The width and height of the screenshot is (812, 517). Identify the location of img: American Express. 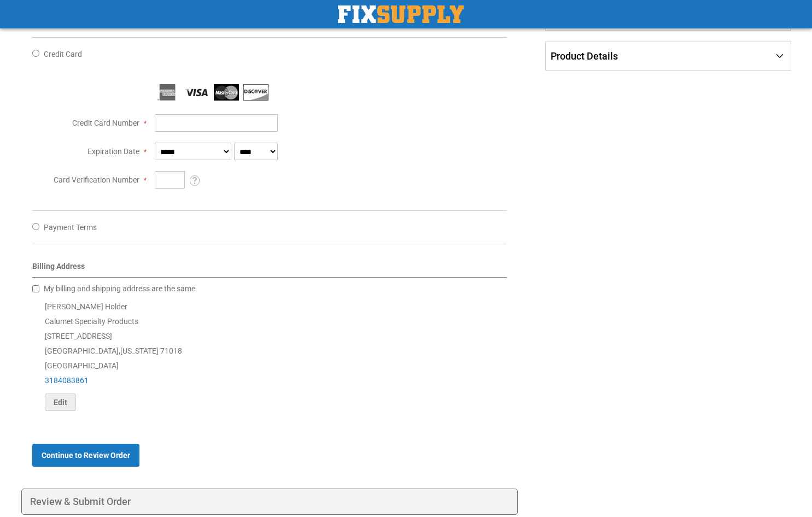
(167, 92).